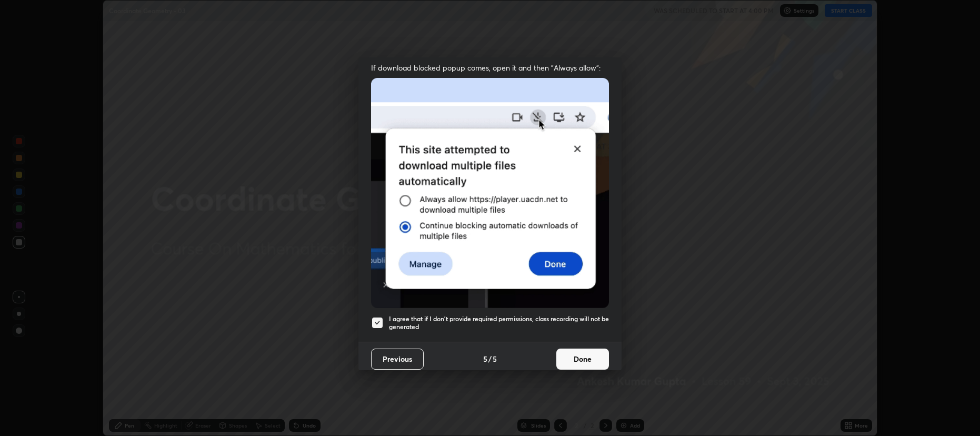  Describe the element at coordinates (490, 67) in the screenshot. I see `span: If download blocked popup comes, open it and then "Always allow":` at that location.